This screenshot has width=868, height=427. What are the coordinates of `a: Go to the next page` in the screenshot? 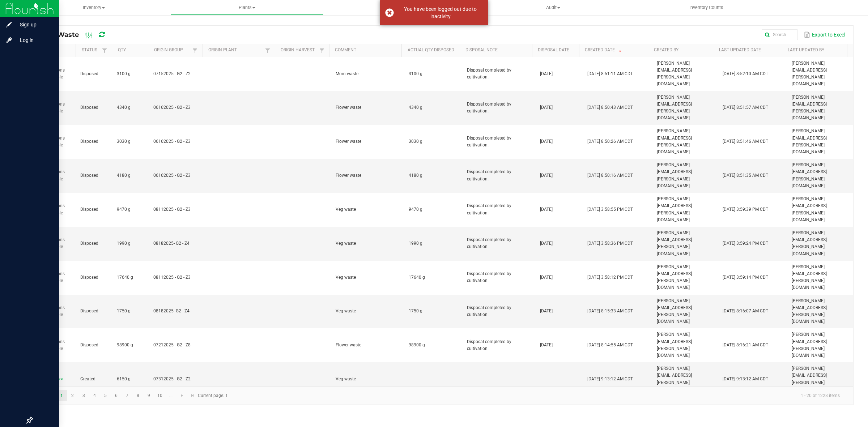 It's located at (182, 396).